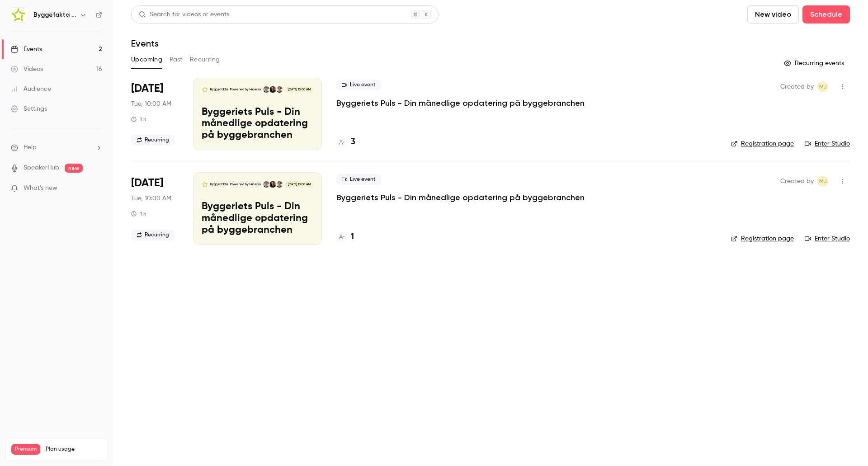  I want to click on h4: 3, so click(353, 142).